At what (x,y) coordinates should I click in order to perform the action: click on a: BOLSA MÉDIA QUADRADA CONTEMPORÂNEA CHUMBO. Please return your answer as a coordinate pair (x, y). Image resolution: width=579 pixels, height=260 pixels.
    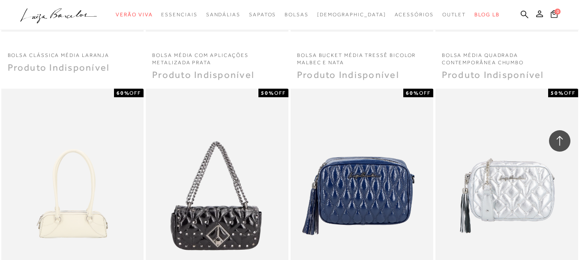
    Looking at the image, I should click on (506, 57).